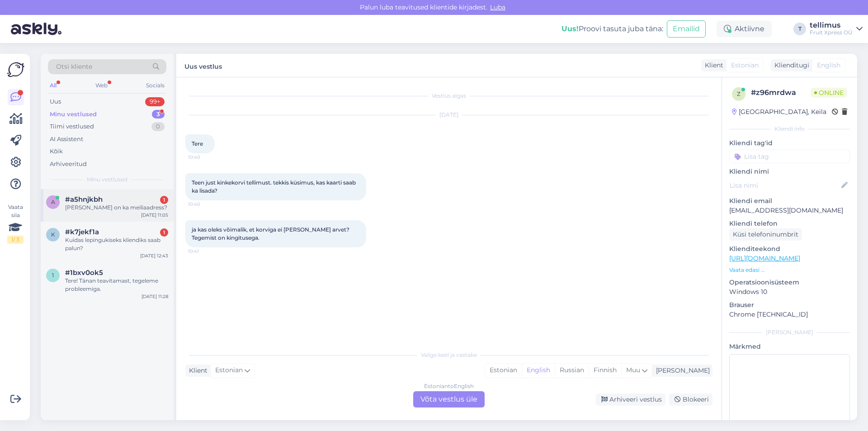  What do you see at coordinates (84, 273) in the screenshot?
I see `span: #1bxv0ok5` at bounding box center [84, 273].